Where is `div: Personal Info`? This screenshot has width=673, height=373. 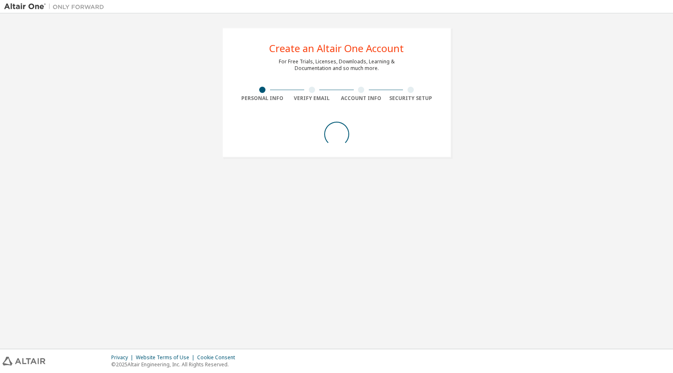
div: Personal Info is located at coordinates (263, 98).